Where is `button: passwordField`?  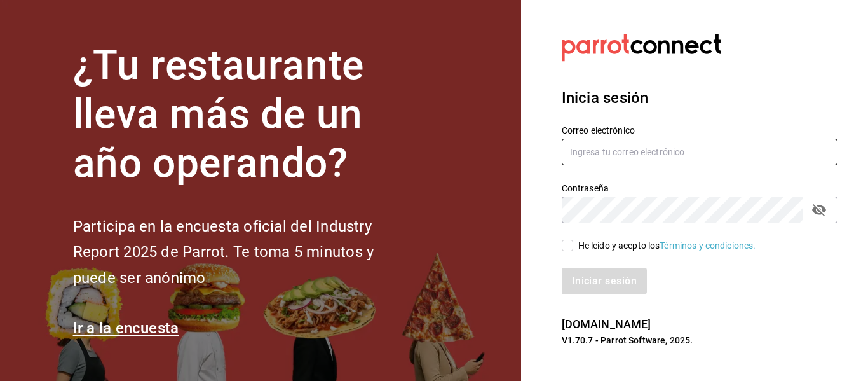 button: passwordField is located at coordinates (819, 209).